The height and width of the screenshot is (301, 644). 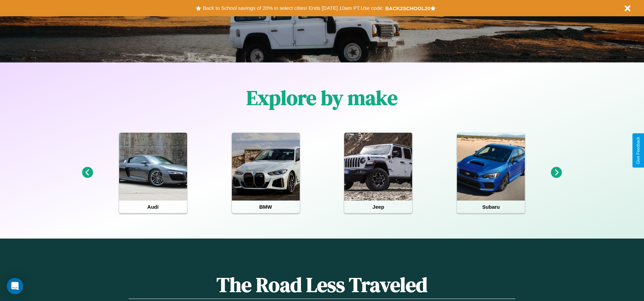 I want to click on h4: Jeep, so click(x=378, y=206).